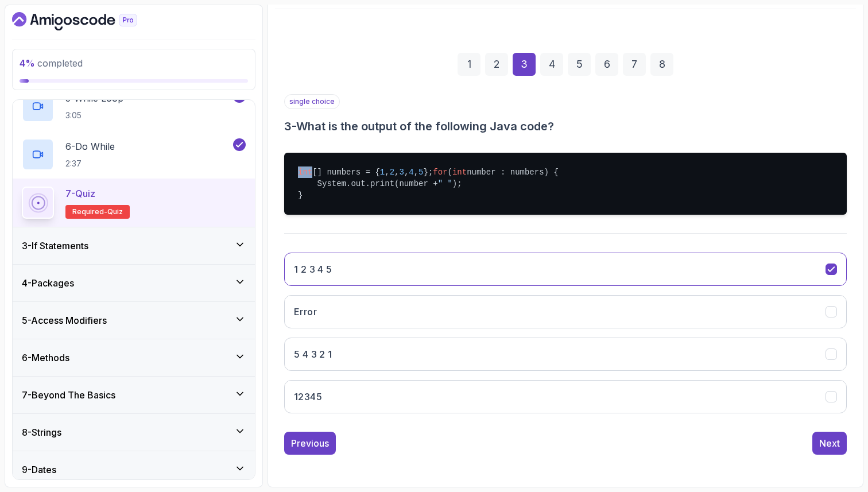 Image resolution: width=868 pixels, height=492 pixels. What do you see at coordinates (115, 211) in the screenshot?
I see `span: quiz` at bounding box center [115, 211].